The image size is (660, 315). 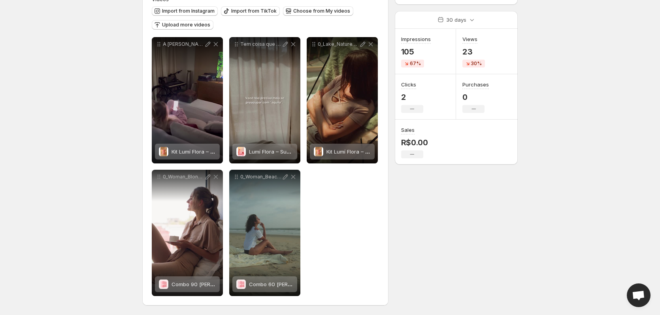 I want to click on div: 0_Lake_Nature_720x1280Kit Lumí Flora – Suplemento Probiótico ÍntimoKit Lumí Flora – Suplemento Pr..., so click(x=342, y=100).